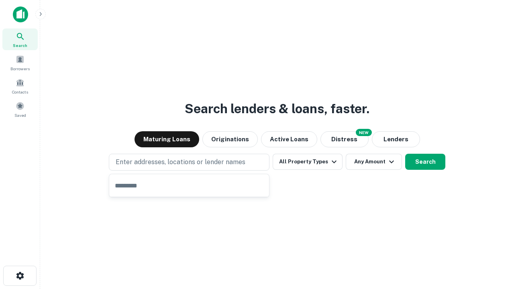  I want to click on button: Maturing Loans, so click(167, 139).